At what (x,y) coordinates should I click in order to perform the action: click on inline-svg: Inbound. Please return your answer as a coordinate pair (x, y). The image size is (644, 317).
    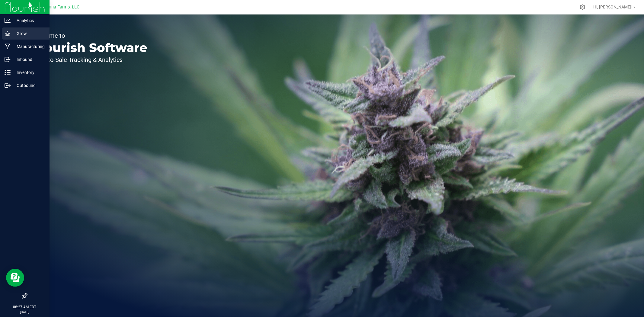
    Looking at the image, I should click on (8, 60).